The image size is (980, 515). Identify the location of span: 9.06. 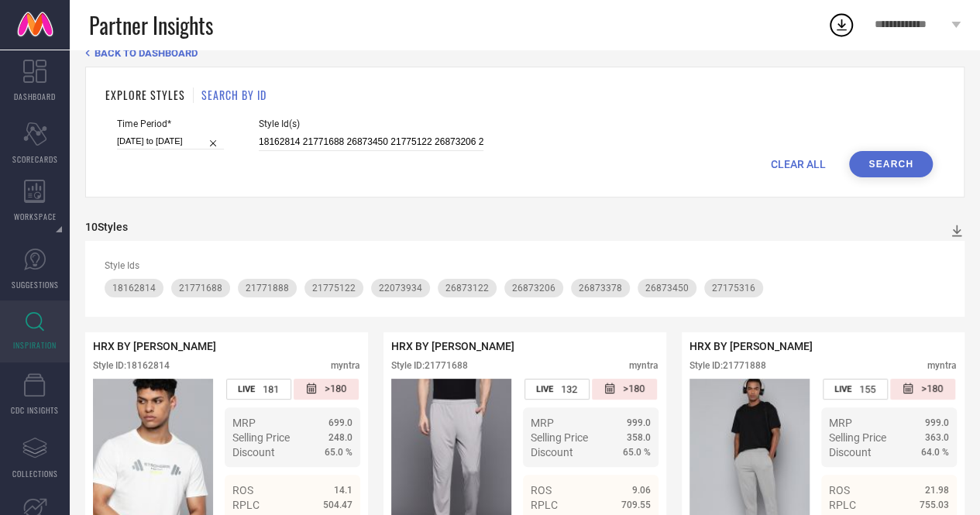
(641, 490).